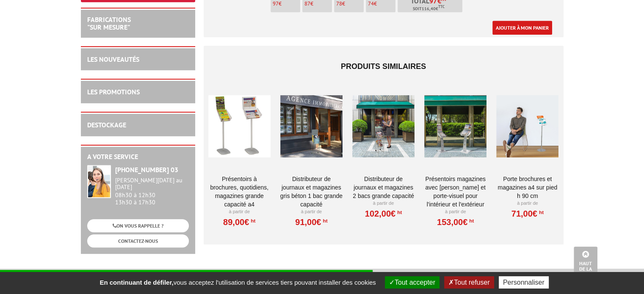 The height and width of the screenshot is (294, 644). I want to click on a: Haut de la page, so click(586, 264).